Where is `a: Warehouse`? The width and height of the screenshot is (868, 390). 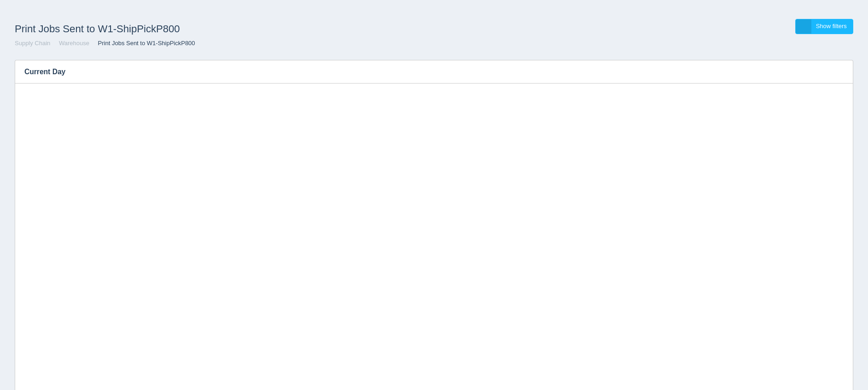 a: Warehouse is located at coordinates (74, 43).